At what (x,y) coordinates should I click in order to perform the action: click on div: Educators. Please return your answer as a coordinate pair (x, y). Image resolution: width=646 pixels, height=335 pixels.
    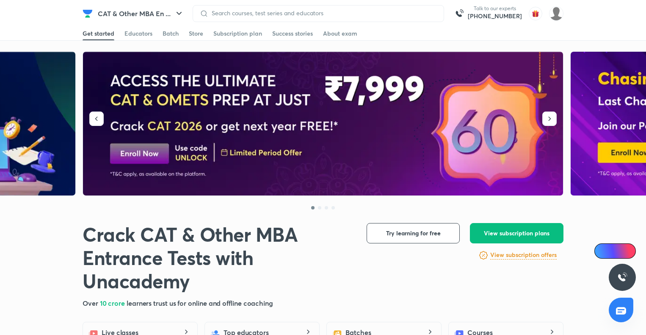
    Looking at the image, I should click on (139, 33).